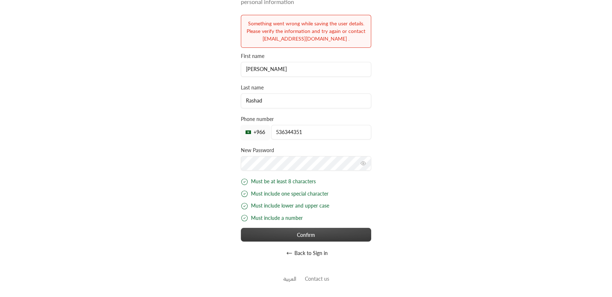 The width and height of the screenshot is (612, 297). Describe the element at coordinates (290, 278) in the screenshot. I see `a: العربية` at that location.